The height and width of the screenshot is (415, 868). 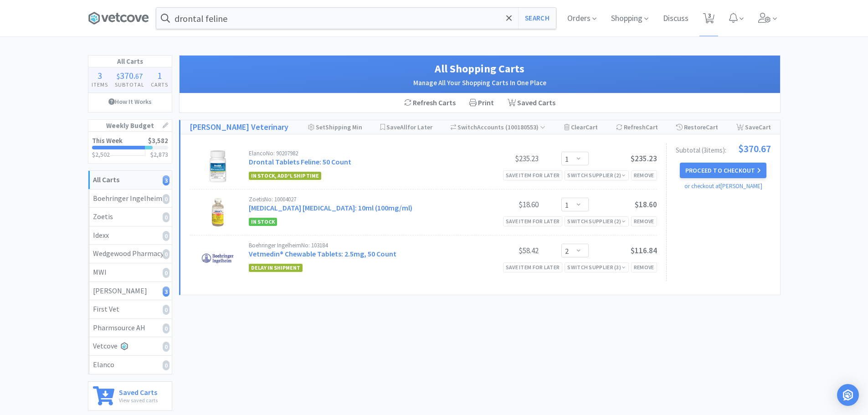 I want to click on div: Boehringer Ingelheim No: 103184, so click(x=360, y=245).